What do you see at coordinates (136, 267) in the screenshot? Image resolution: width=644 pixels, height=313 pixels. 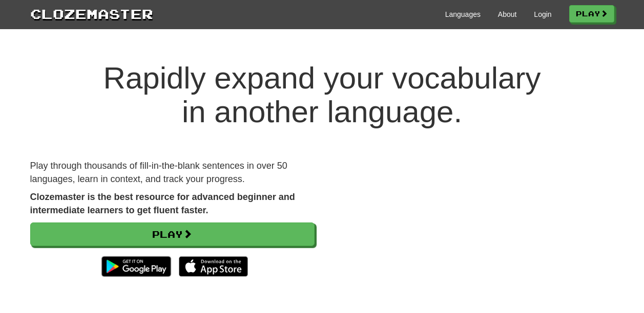 I see `img: Get it on Google Play` at bounding box center [136, 267].